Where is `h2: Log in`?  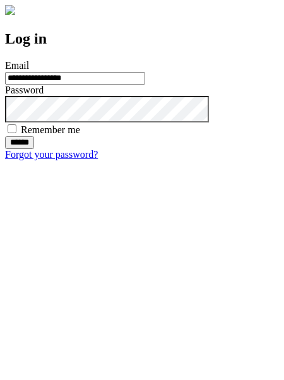 h2: Log in is located at coordinates (142, 39).